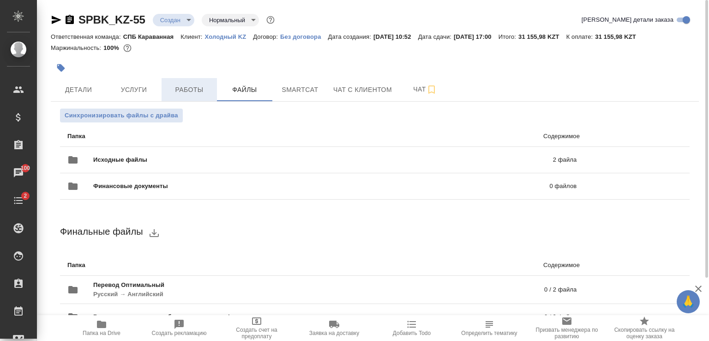  I want to click on svg: Подписаться, so click(432, 90).